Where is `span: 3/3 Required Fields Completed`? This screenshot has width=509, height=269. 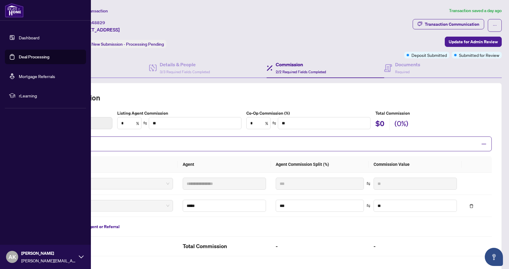 span: 3/3 Required Fields Completed is located at coordinates (185, 72).